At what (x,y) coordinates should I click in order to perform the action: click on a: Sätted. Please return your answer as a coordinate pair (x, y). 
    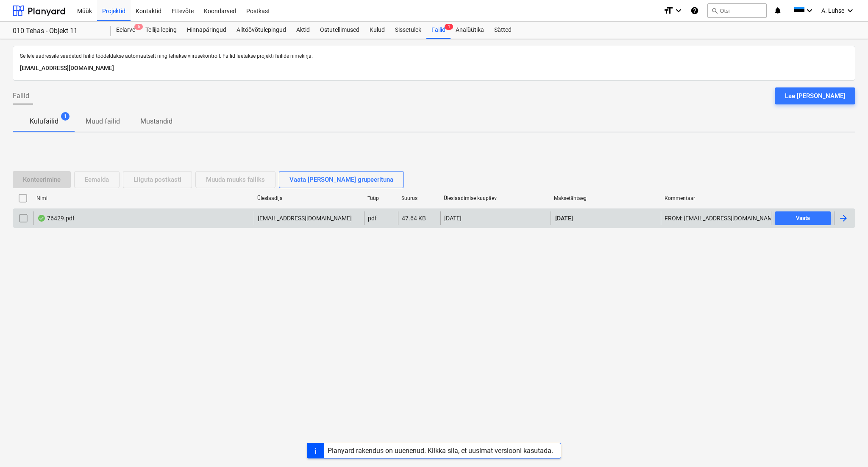
    Looking at the image, I should click on (503, 30).